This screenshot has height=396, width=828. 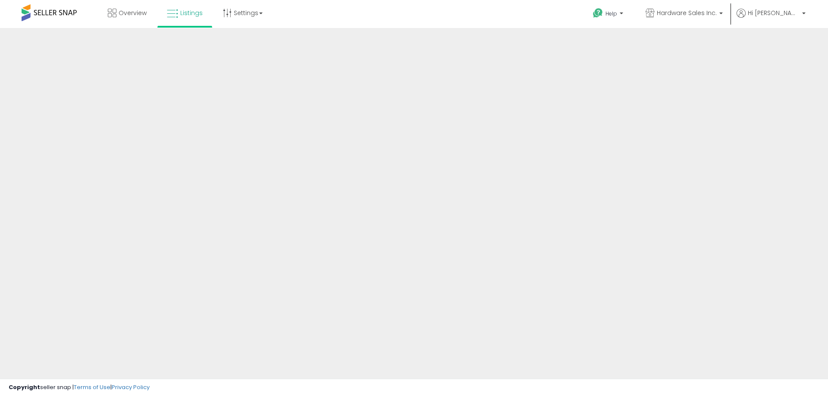 What do you see at coordinates (609, 15) in the screenshot?
I see `a: Help` at bounding box center [609, 15].